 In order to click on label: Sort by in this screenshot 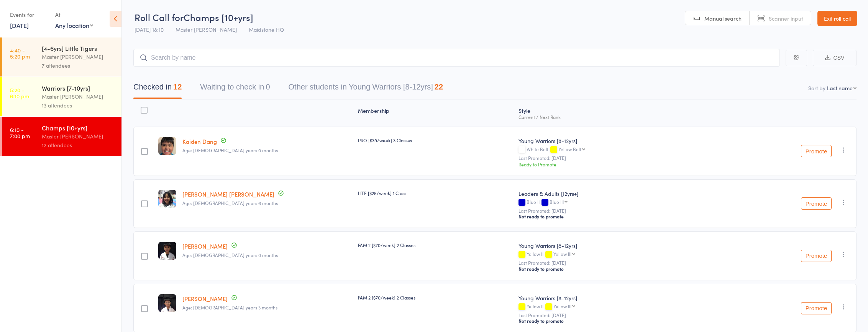, I will do `click(817, 88)`.